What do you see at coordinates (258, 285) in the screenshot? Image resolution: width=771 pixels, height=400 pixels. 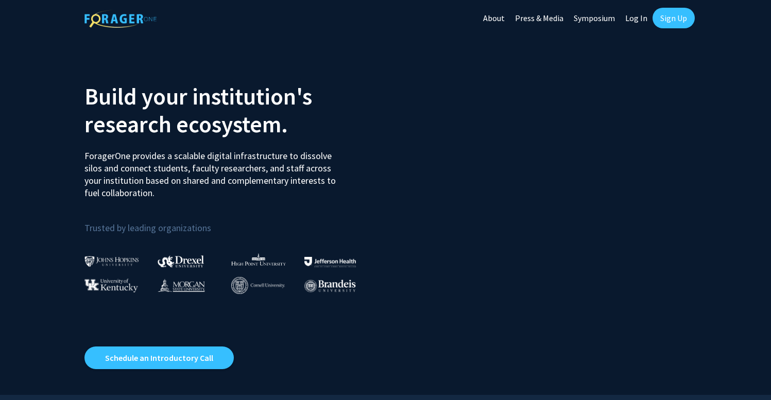 I see `img: Cornell University` at bounding box center [258, 285].